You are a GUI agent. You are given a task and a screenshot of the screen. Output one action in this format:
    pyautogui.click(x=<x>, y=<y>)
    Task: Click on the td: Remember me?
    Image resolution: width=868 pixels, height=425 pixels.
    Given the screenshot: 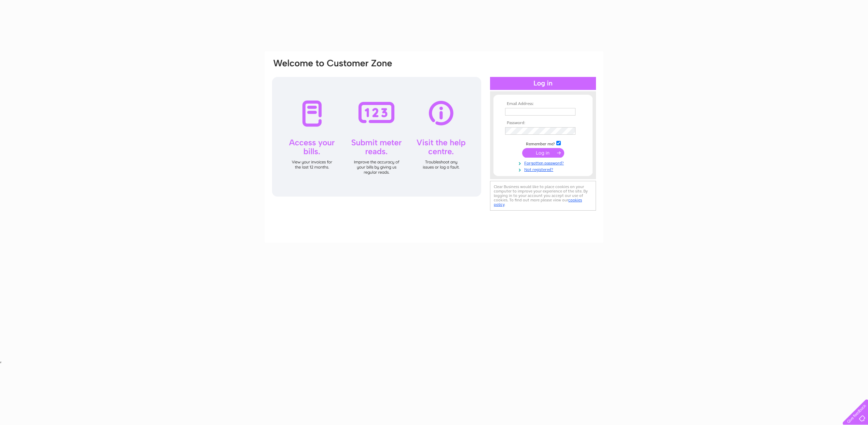 What is the action you would take?
    pyautogui.click(x=543, y=143)
    